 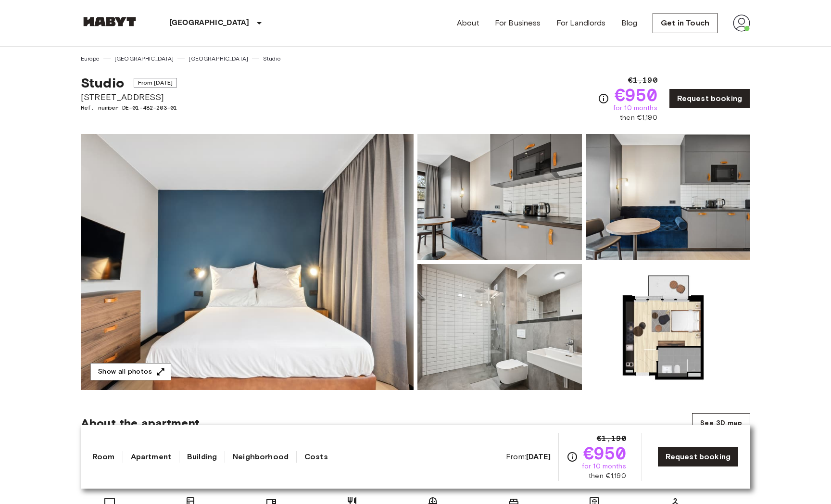 I want to click on a: Get in Touch, so click(x=685, y=23).